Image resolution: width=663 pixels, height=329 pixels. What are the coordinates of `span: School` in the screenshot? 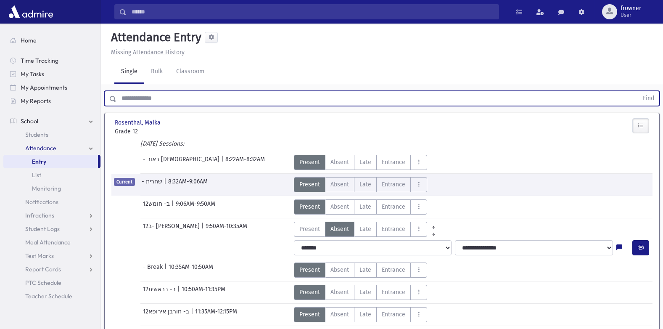 It's located at (29, 121).